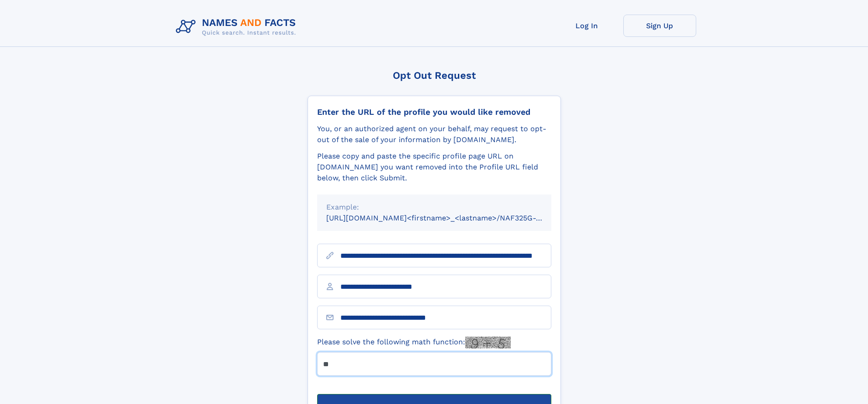  What do you see at coordinates (434, 134) in the screenshot?
I see `div: You, or an authorized agent on your behalf, may request to opt-out of the sale of your informatio...` at bounding box center [434, 134].